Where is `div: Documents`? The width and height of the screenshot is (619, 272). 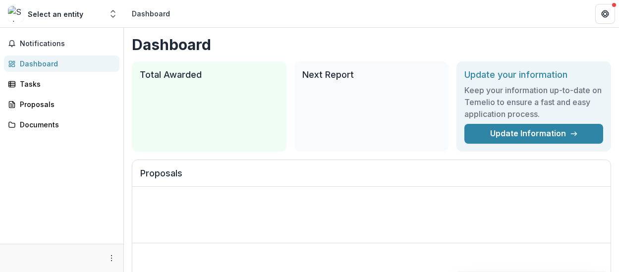 div: Documents is located at coordinates (65, 124).